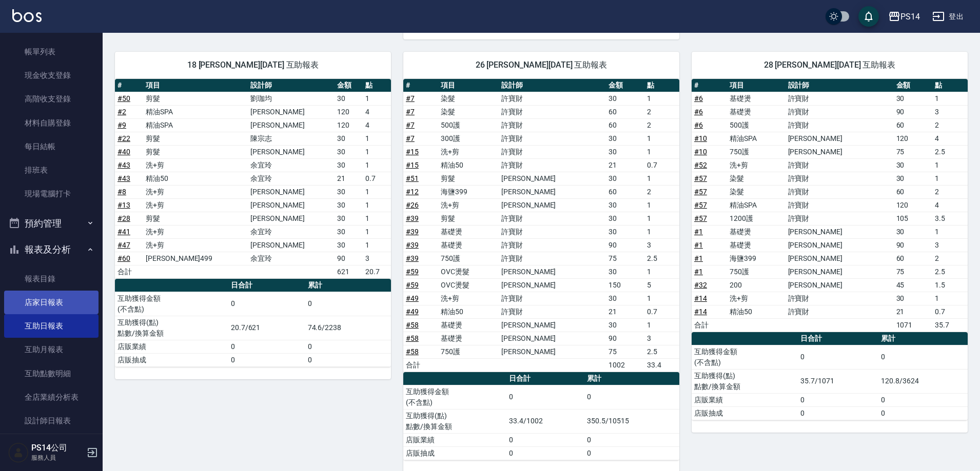  Describe the element at coordinates (291, 99) in the screenshot. I see `td: 劉珈均` at that location.